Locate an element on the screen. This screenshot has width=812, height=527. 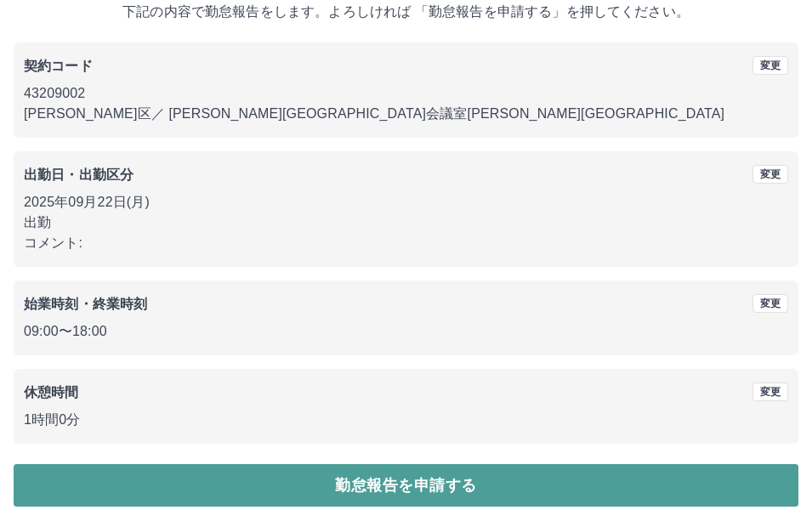
p: コメント: is located at coordinates (406, 243).